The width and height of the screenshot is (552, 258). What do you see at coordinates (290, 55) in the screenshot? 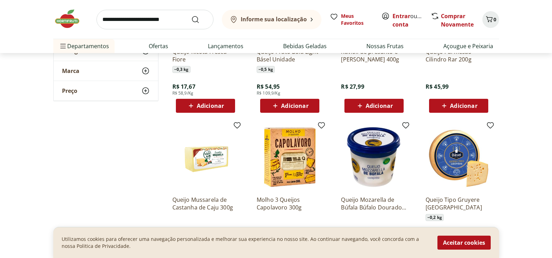
I see `a: Queijo Prato Bola Light Básel Unidade` at bounding box center [290, 55].